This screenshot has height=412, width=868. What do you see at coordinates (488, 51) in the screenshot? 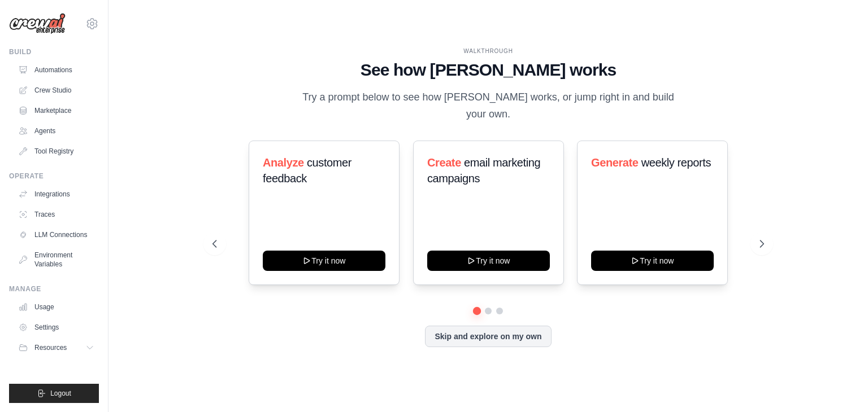
I see `div: WALKTHROUGH` at bounding box center [488, 51].